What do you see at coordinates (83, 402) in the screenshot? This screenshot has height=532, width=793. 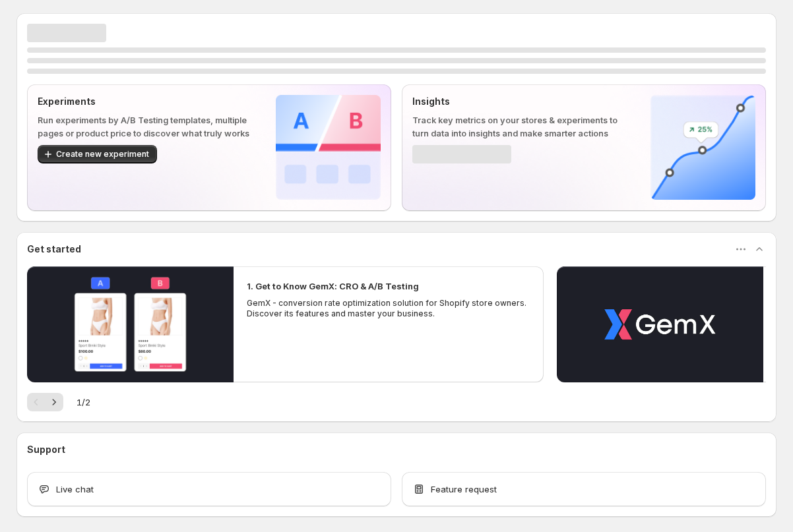 I see `span: 1 / 2` at bounding box center [83, 402].